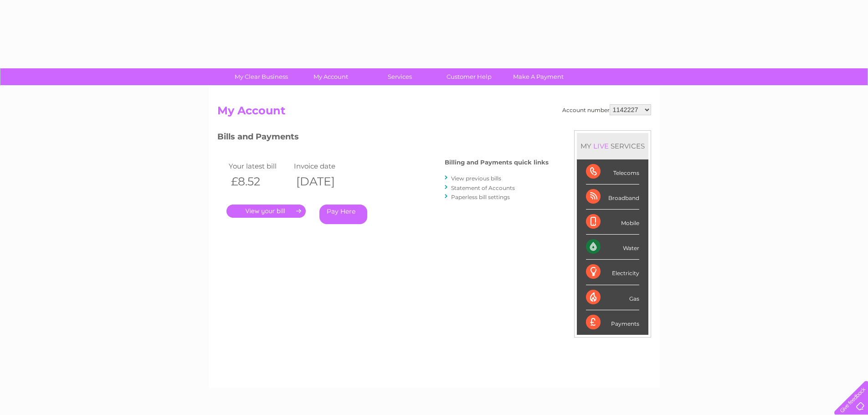 This screenshot has height=415, width=868. I want to click on td: Your latest bill, so click(259, 166).